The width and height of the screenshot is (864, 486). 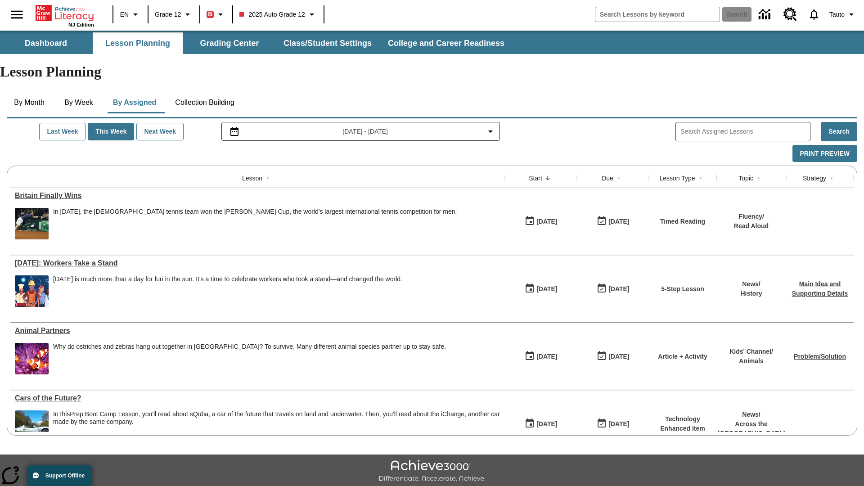 What do you see at coordinates (17, 14) in the screenshot?
I see `button: Open side menu` at bounding box center [17, 14].